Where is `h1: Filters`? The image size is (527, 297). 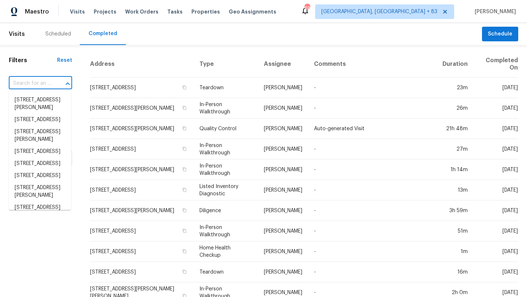 h1: Filters is located at coordinates (33, 60).